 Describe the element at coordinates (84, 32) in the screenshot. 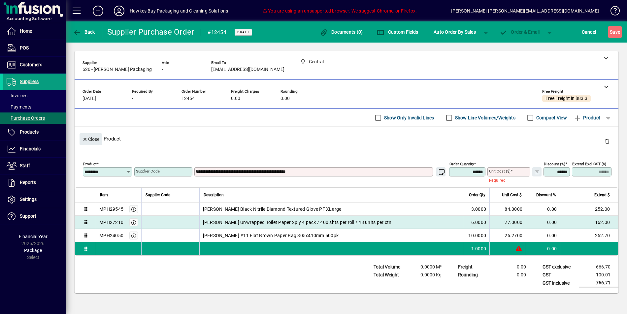

I see `app-page-header-button: Back` at that location.